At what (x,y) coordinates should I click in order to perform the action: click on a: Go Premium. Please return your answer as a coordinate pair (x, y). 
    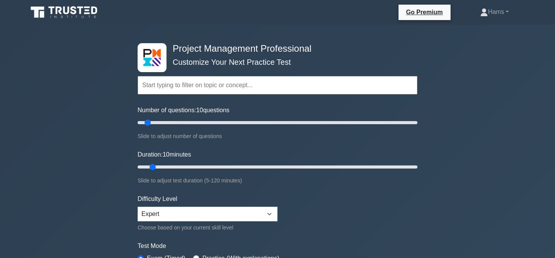
    Looking at the image, I should click on (424, 12).